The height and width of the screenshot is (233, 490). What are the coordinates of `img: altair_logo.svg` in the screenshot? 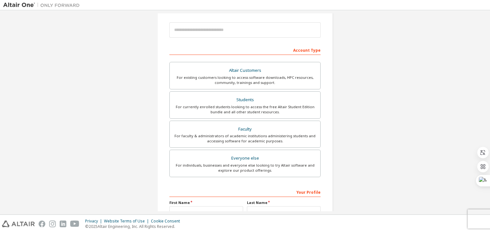 It's located at (18, 224).